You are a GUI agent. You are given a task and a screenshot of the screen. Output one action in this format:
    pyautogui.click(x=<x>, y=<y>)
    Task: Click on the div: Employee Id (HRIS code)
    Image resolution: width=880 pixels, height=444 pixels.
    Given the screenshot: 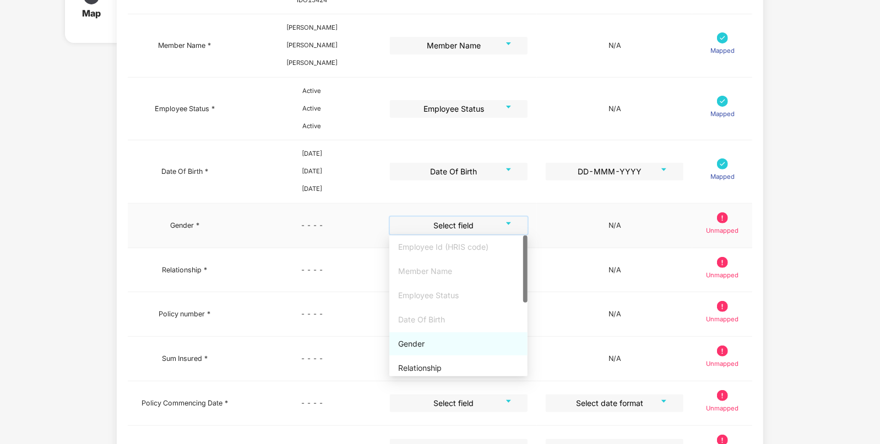 What is the action you would take?
    pyautogui.click(x=458, y=247)
    